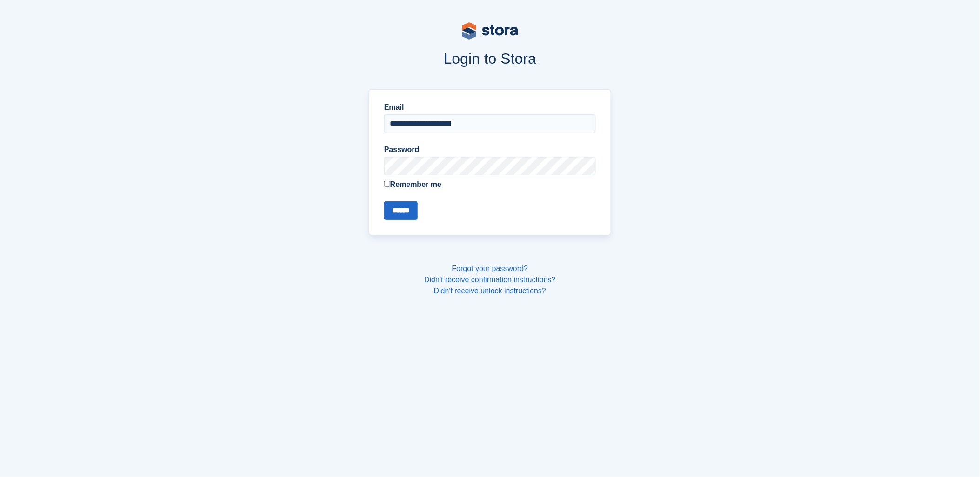 The height and width of the screenshot is (477, 980). Describe the element at coordinates (490, 31) in the screenshot. I see `img: stora-logo-53a41332b3708ae10de48c4981b4e9114cc0af31d8433b30ea865607fb682f29.svg` at that location.